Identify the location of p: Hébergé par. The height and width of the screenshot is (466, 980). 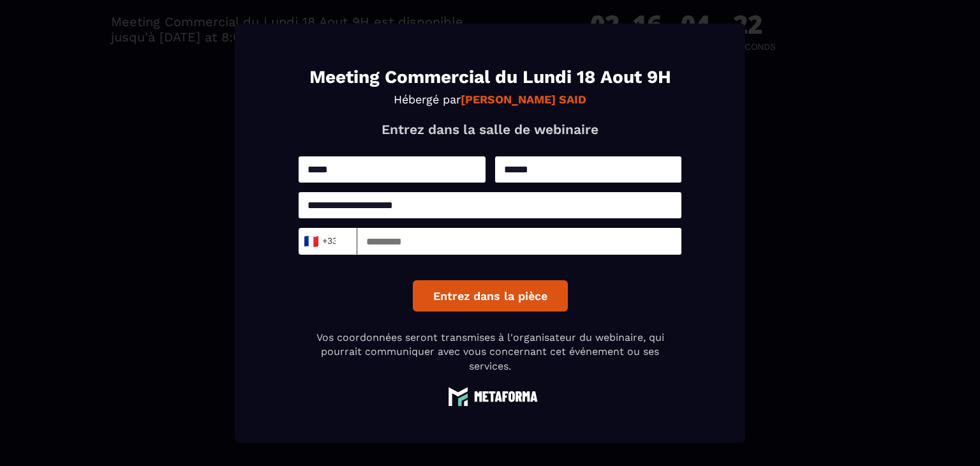
(490, 99).